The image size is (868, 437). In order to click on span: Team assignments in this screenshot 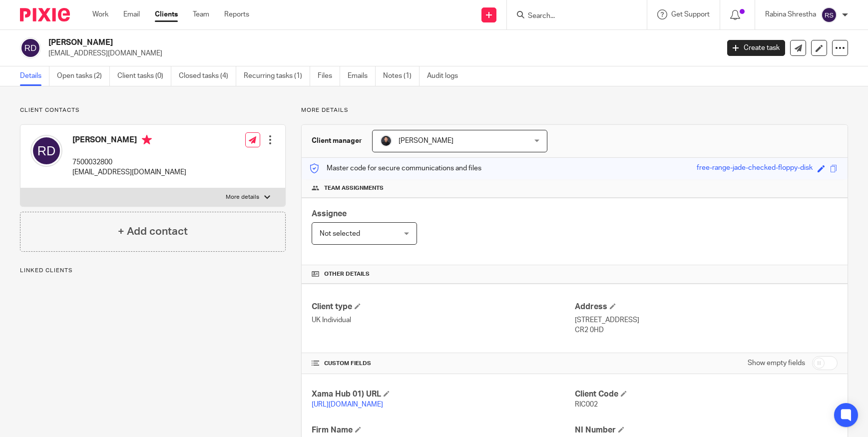, I will do `click(354, 188)`.